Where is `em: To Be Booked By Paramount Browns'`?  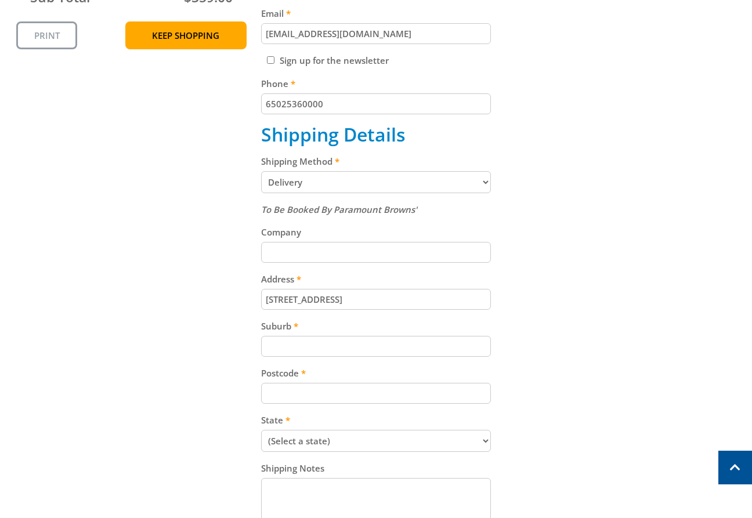 em: To Be Booked By Paramount Browns' is located at coordinates (339, 210).